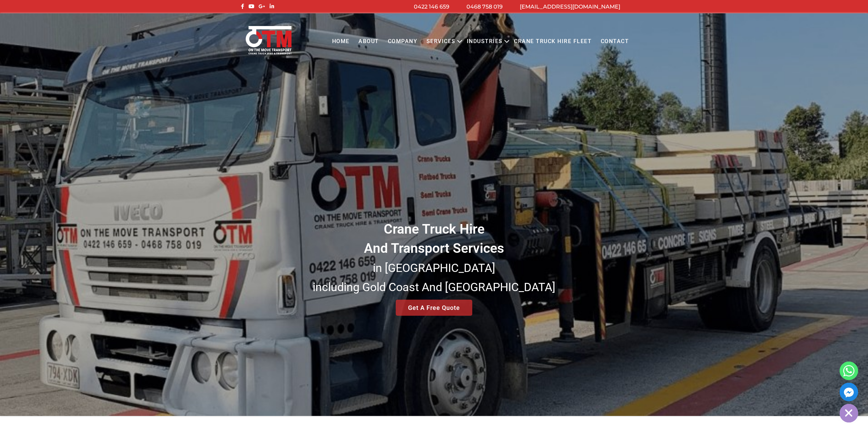  I want to click on a: Industries, so click(484, 41).